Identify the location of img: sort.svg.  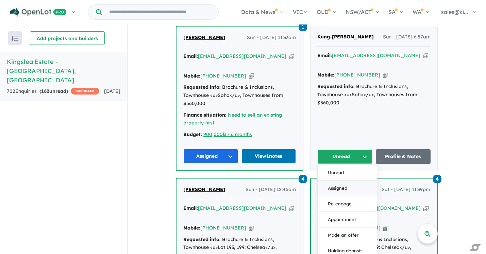
(15, 38).